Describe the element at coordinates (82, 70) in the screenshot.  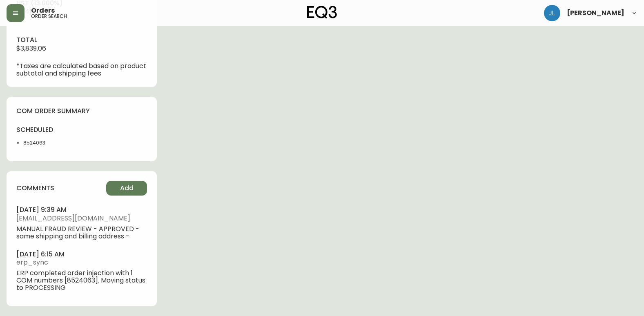
I see `p: *Taxes are calculated based on product subtotal and shipping fees` at that location.